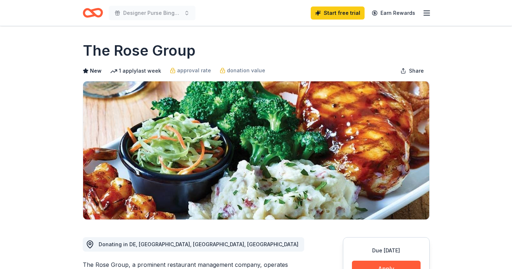 This screenshot has height=269, width=512. Describe the element at coordinates (139, 51) in the screenshot. I see `h1: The Rose Group` at that location.